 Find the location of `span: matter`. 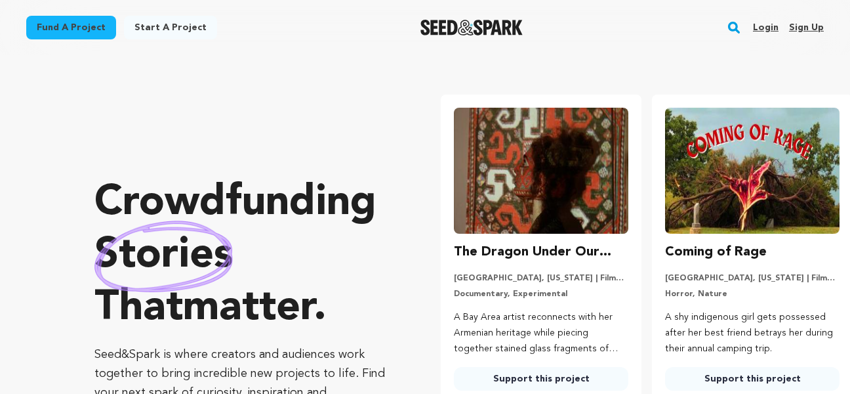

span: matter is located at coordinates (248, 308).